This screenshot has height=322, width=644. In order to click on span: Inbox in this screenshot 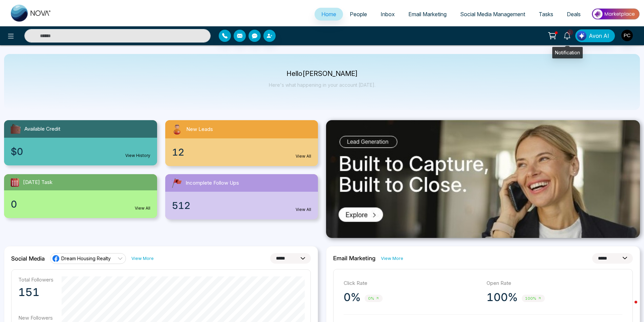, I will do `click(388, 14)`.